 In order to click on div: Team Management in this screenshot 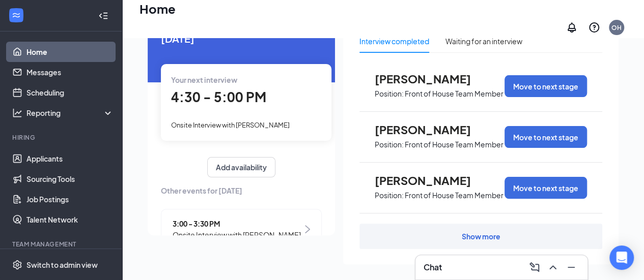, I will do `click(61, 244)`.